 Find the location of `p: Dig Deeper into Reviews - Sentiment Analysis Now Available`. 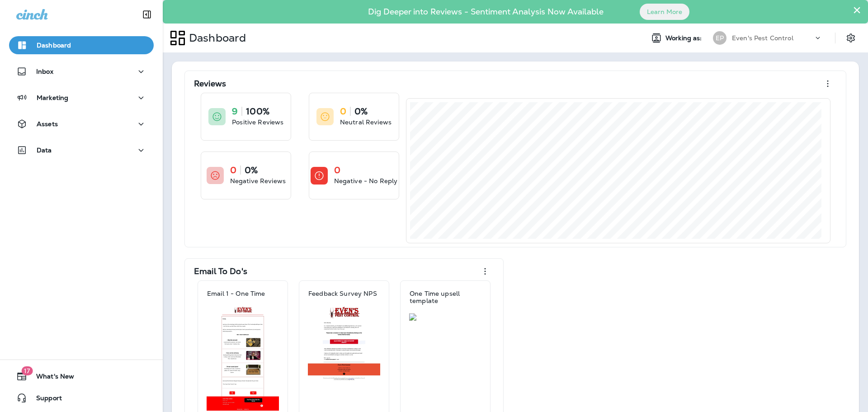

p: Dig Deeper into Reviews - Sentiment Analysis Now Available is located at coordinates (485, 12).